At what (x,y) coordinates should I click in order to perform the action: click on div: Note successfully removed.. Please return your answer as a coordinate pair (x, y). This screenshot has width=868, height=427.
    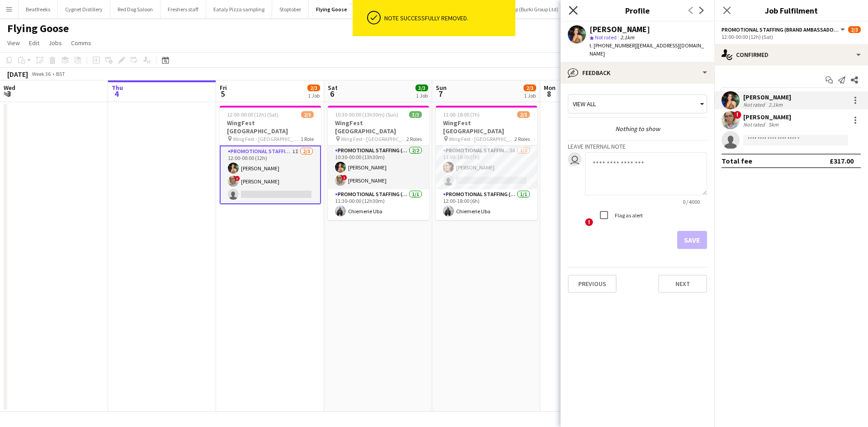
    Looking at the image, I should click on (448, 18).